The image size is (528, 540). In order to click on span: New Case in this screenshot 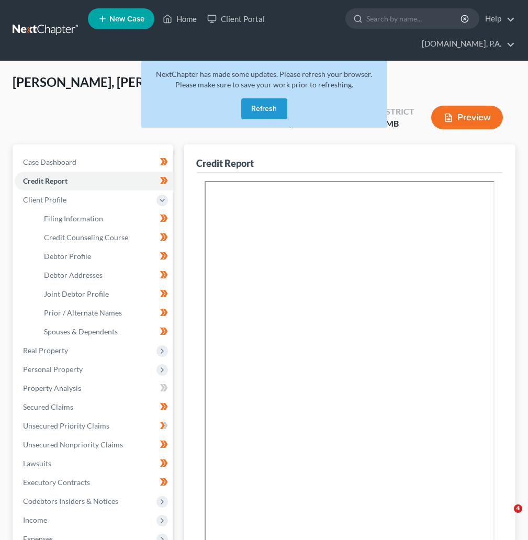, I will do `click(127, 19)`.